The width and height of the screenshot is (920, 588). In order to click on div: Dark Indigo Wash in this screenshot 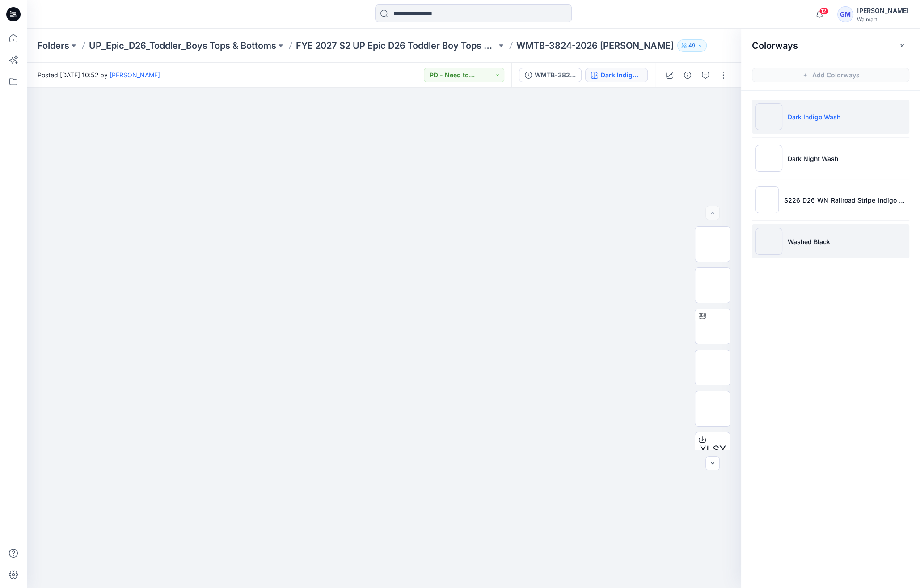, I will do `click(621, 75)`.